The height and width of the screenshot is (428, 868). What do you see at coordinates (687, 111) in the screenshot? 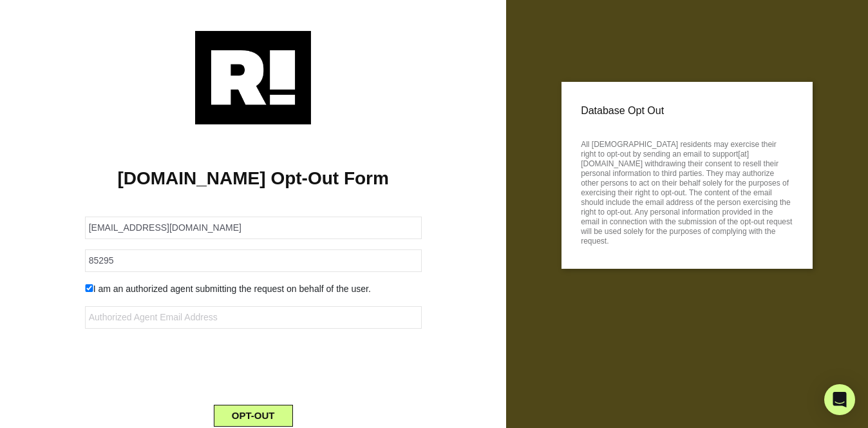
I see `p: Database Opt Out` at bounding box center [687, 111].